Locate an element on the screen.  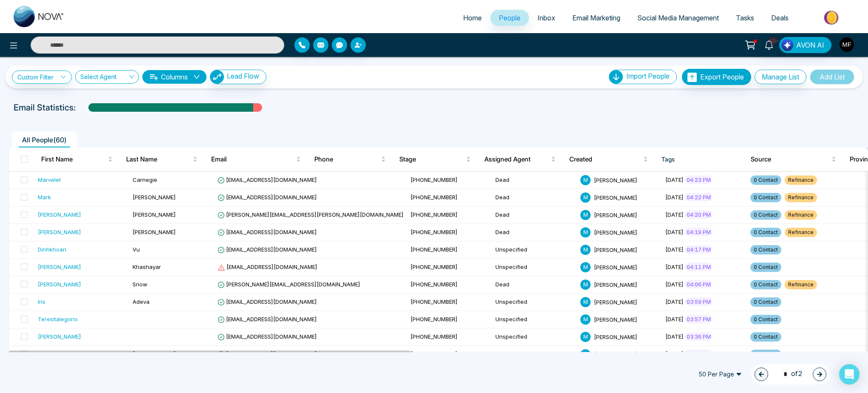
button: AVON AI is located at coordinates (805, 45).